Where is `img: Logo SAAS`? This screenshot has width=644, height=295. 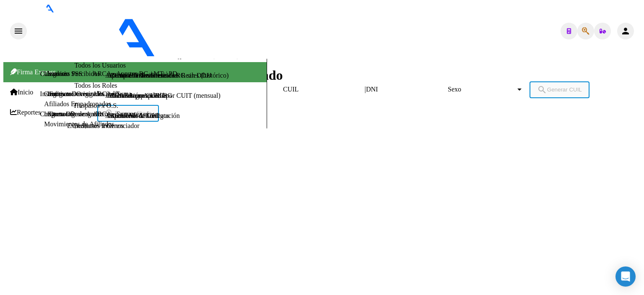 img: Logo SAAS is located at coordinates (126, 35).